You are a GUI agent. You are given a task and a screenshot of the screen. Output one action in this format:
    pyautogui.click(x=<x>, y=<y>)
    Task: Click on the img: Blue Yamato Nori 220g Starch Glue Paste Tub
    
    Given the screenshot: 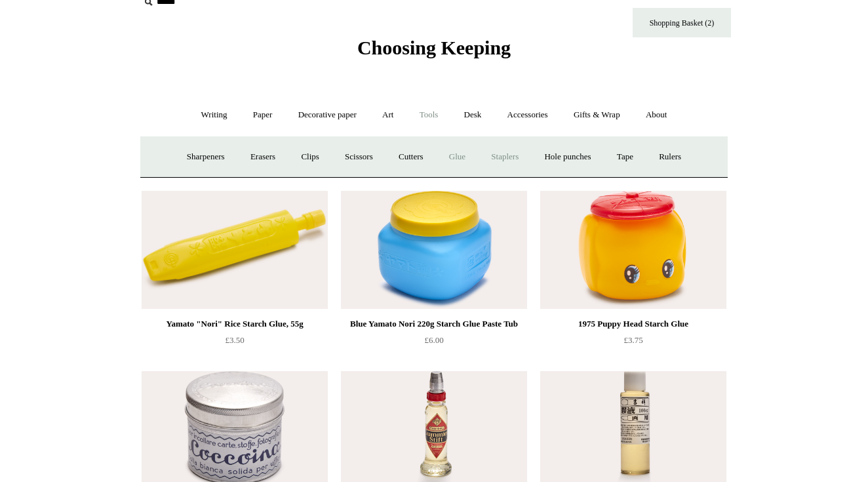 What is the action you would take?
    pyautogui.click(x=434, y=250)
    